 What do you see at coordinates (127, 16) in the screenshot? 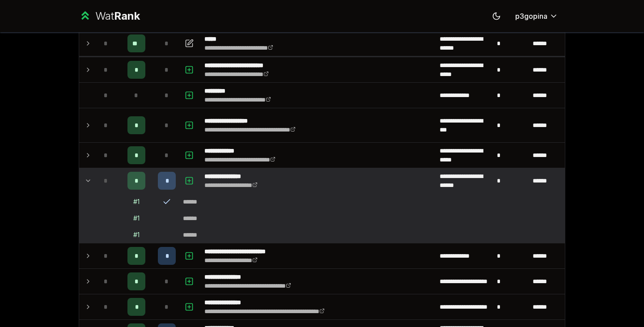
I see `span: Rank` at bounding box center [127, 16].